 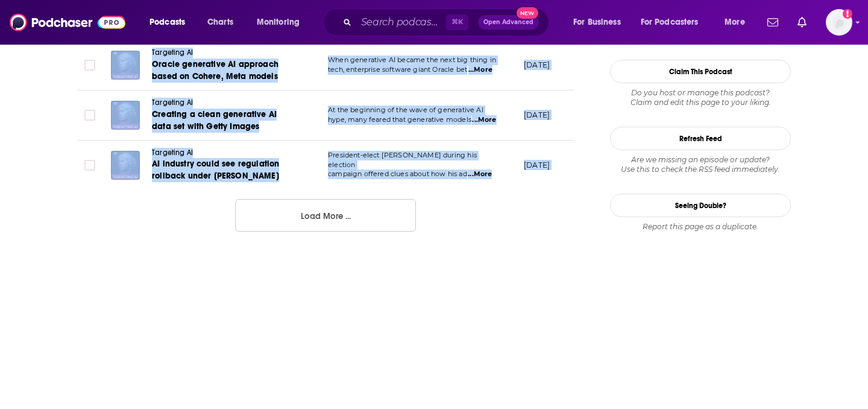 What do you see at coordinates (68, 22) in the screenshot?
I see `img: Podchaser - Follow, Share and Rate Podcasts` at bounding box center [68, 22].